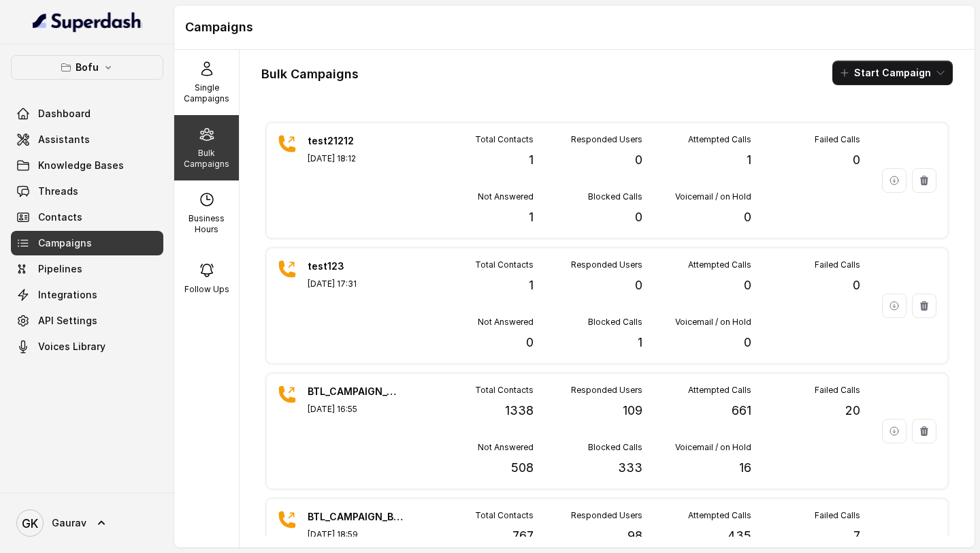 The width and height of the screenshot is (980, 553). What do you see at coordinates (356, 392) in the screenshot?
I see `p: BTL_CAMPAIGN_GGN_GGN_110925_01` at bounding box center [356, 392].